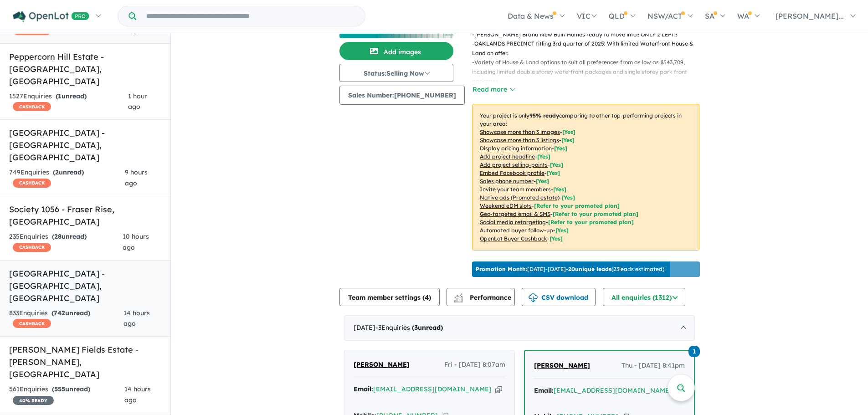 This screenshot has width=868, height=415. I want to click on u: Geo-targeted email & SMS, so click(515, 214).